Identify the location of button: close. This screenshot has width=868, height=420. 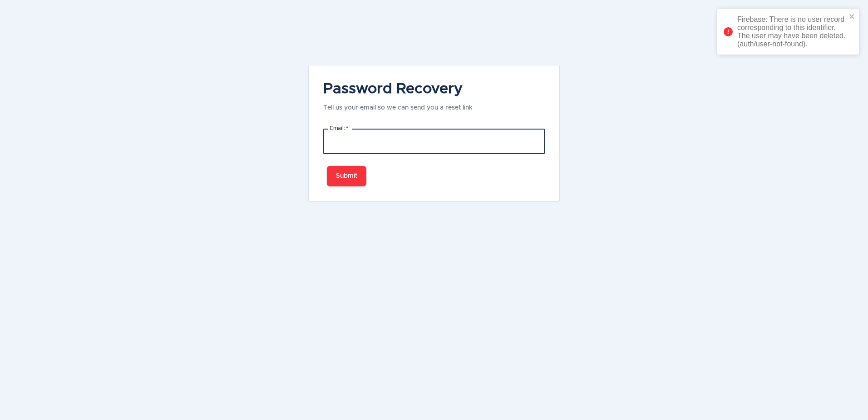
(852, 17).